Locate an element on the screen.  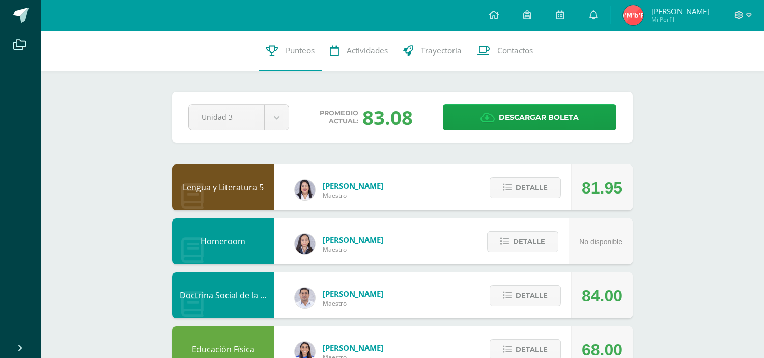
a: Punteos is located at coordinates (290, 51).